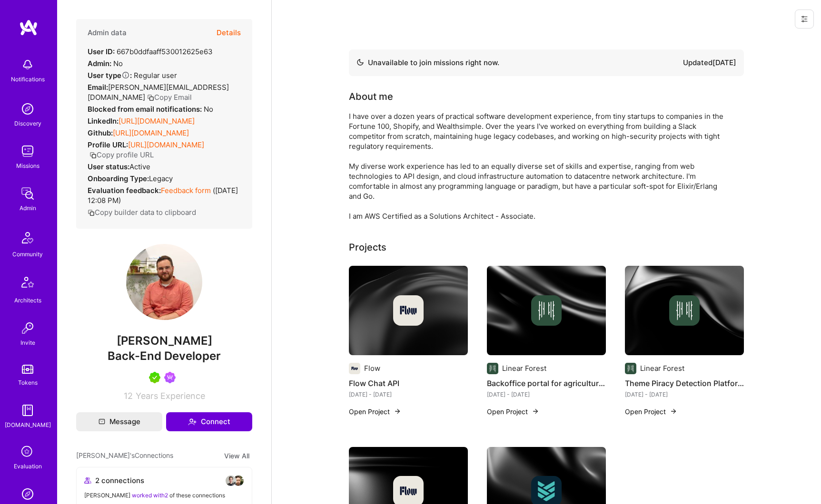 This screenshot has width=821, height=504. Describe the element at coordinates (368, 247) in the screenshot. I see `div: Projects` at that location.